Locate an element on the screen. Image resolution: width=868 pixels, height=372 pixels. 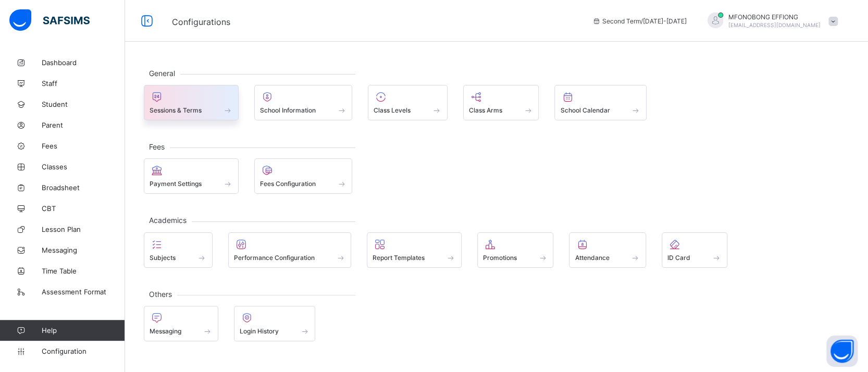
div: Sessions & Terms is located at coordinates (191, 103).